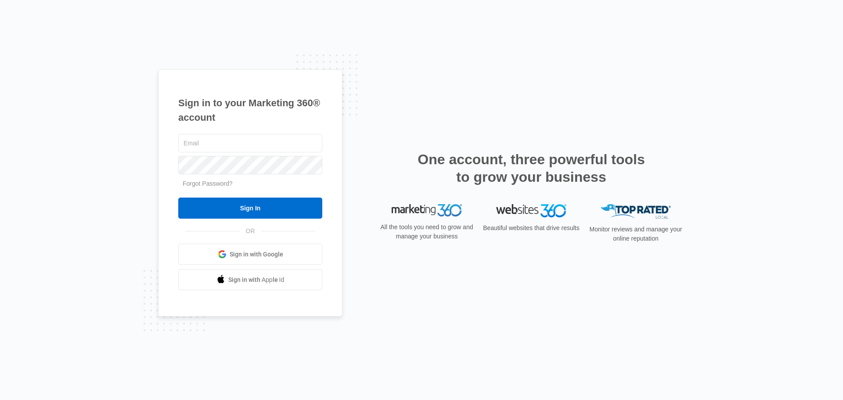 The height and width of the screenshot is (400, 843). What do you see at coordinates (250, 143) in the screenshot?
I see `input: Email` at bounding box center [250, 143].